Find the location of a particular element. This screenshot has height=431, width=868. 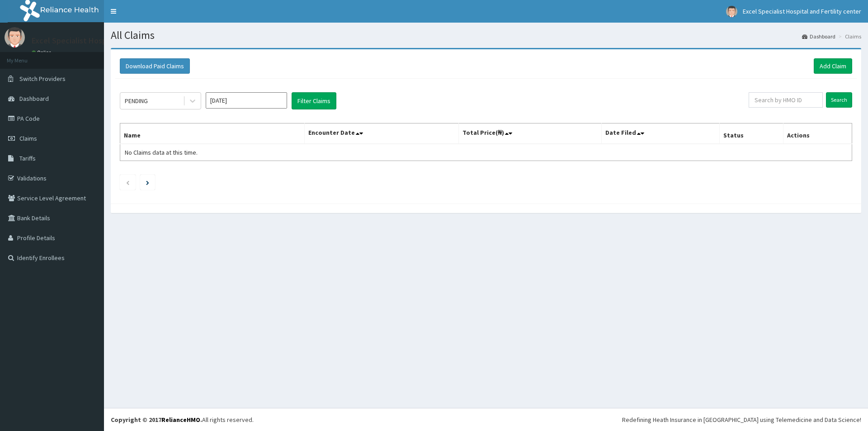

a: Dashboard is located at coordinates (819, 36).